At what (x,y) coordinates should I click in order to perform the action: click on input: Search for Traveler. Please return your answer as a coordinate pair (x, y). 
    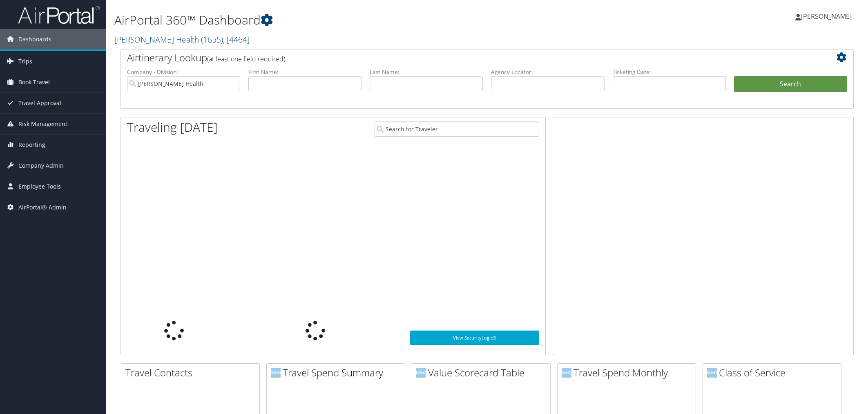
    Looking at the image, I should click on (456, 129).